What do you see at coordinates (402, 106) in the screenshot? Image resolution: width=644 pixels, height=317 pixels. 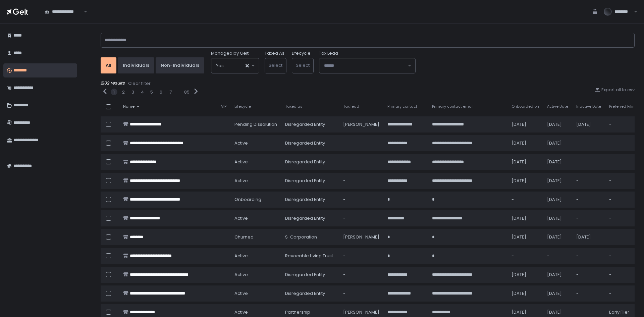 I see `span: Primary contact` at bounding box center [402, 106].